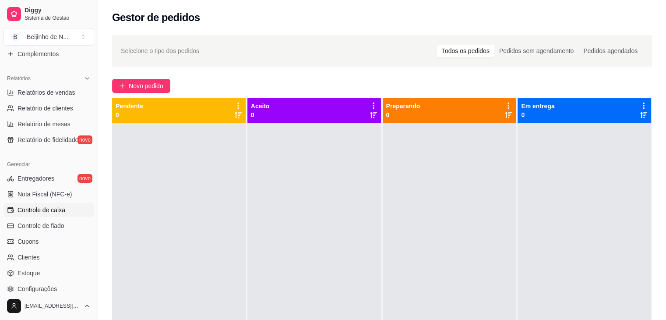 The image size is (666, 320). Describe the element at coordinates (44, 124) in the screenshot. I see `span: Relatório de mesas` at that location.